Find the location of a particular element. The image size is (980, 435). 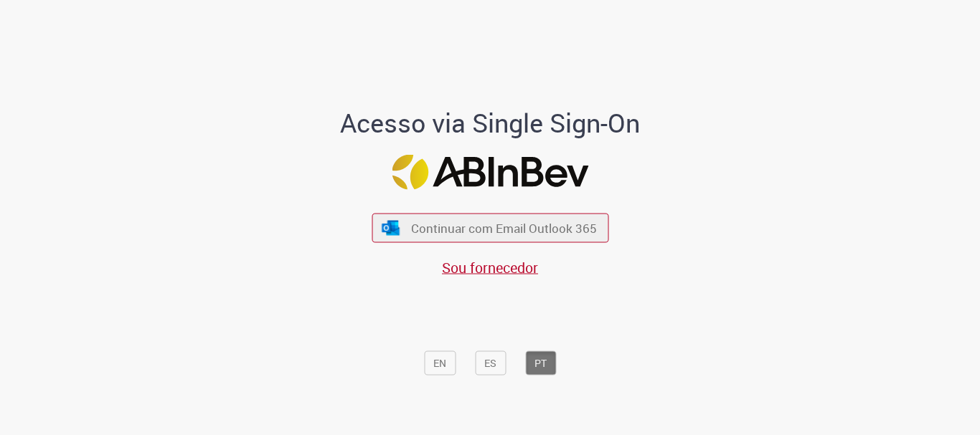

button: ES is located at coordinates (490, 363).